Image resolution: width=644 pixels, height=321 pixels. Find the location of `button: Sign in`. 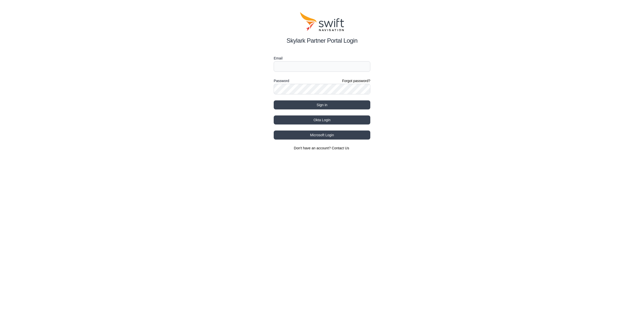

button: Sign in is located at coordinates (322, 105).